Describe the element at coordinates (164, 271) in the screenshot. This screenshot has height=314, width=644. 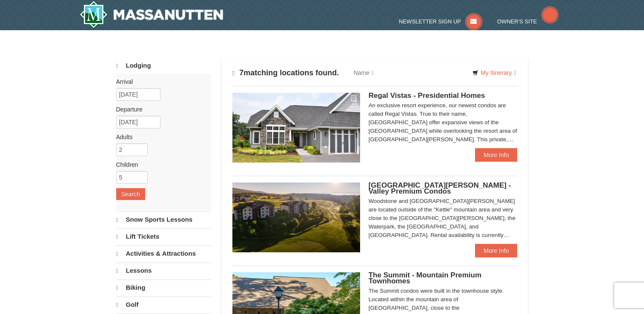
I see `a: Lessons` at that location.